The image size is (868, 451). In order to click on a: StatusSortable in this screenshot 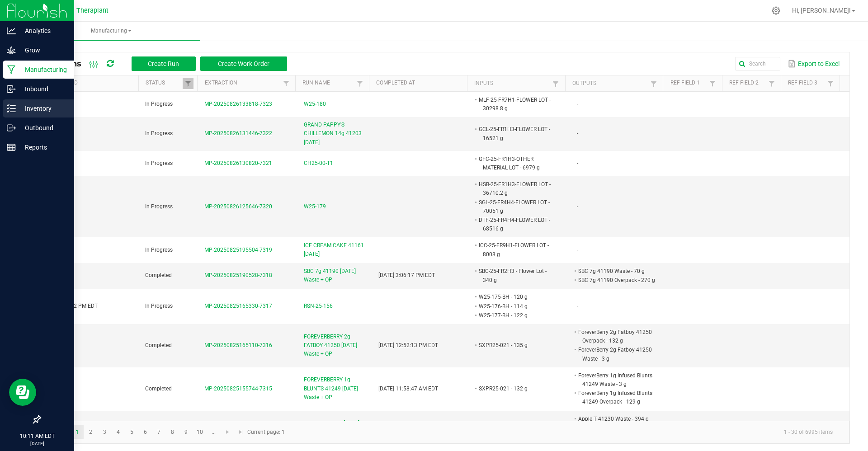, I will do `click(164, 83)`.